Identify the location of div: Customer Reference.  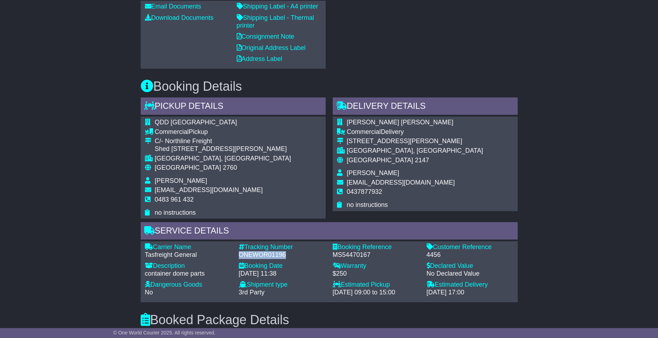
(470, 247).